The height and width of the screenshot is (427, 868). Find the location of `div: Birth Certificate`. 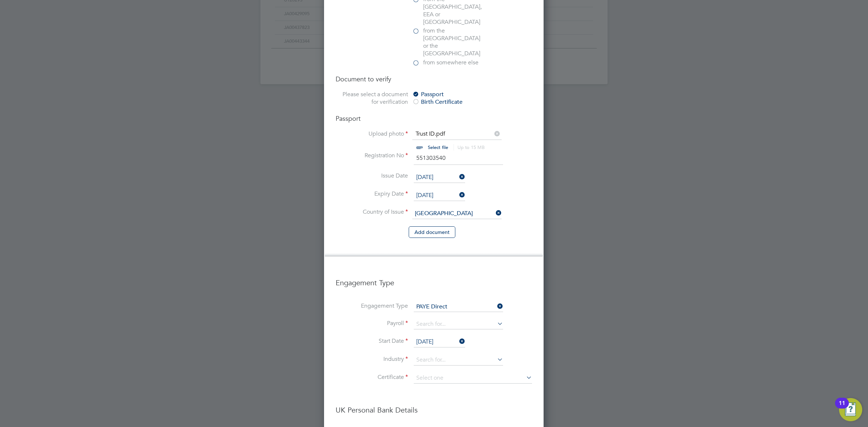

div: Birth Certificate is located at coordinates (466, 102).